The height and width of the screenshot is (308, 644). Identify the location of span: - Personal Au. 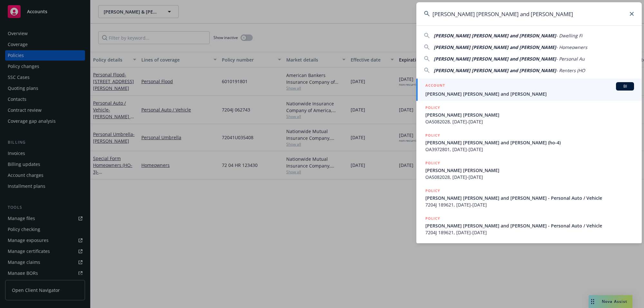
(570, 58).